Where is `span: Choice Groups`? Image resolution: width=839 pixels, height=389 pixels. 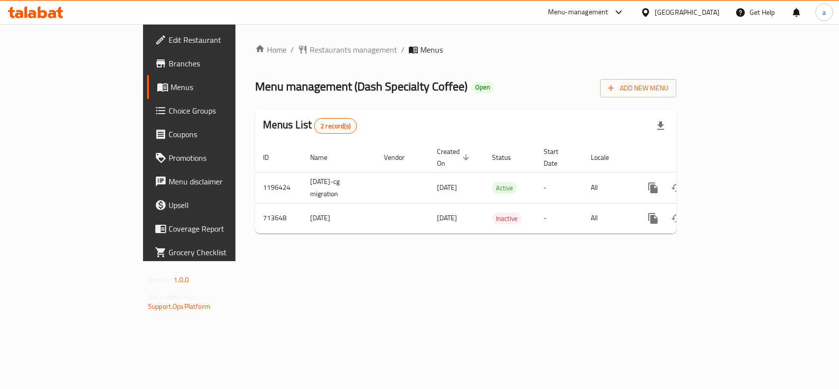
span: Choice Groups is located at coordinates (222, 111).